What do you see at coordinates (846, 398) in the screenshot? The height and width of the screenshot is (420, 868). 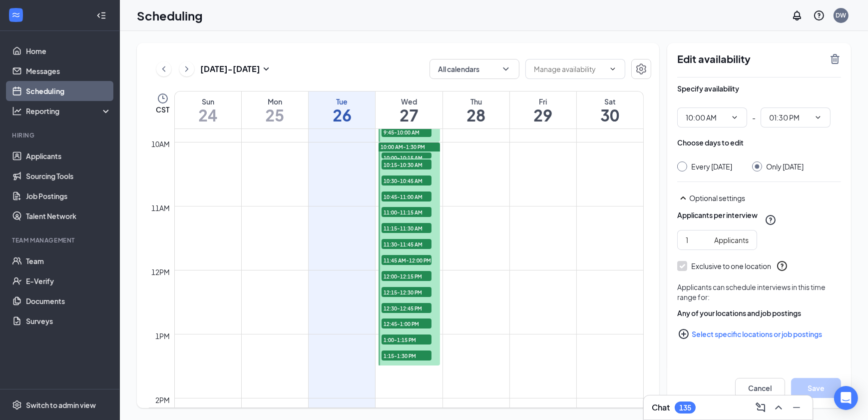 I see `div: Open Intercom Messenger` at bounding box center [846, 398].